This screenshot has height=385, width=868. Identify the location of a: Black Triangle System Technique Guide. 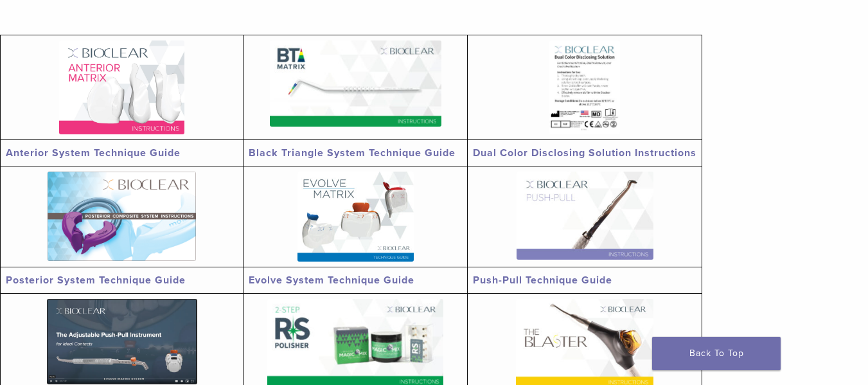
(352, 153).